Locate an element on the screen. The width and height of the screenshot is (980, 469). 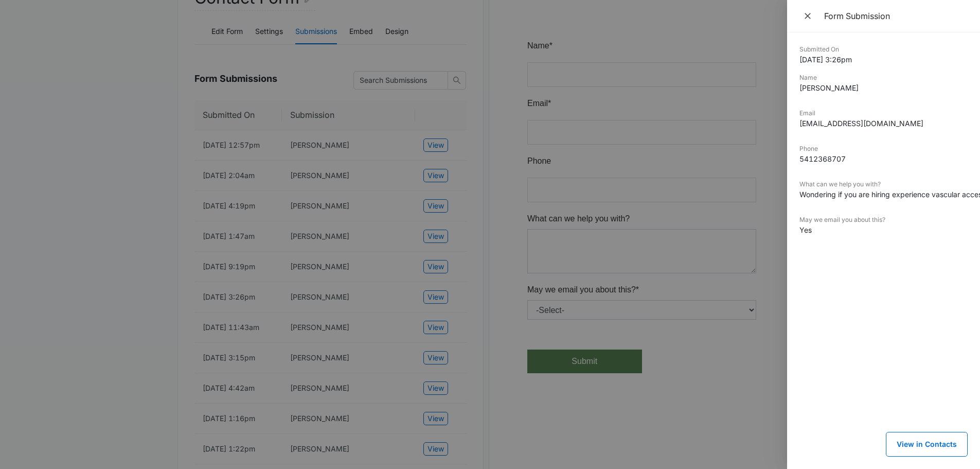
button: Close is located at coordinates (809, 16).